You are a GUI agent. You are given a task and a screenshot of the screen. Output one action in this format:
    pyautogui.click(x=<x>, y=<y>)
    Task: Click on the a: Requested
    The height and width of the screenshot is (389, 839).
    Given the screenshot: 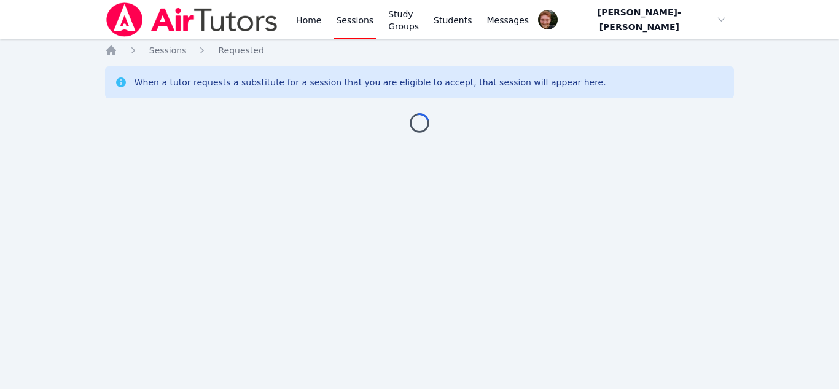 What is the action you would take?
    pyautogui.click(x=241, y=50)
    